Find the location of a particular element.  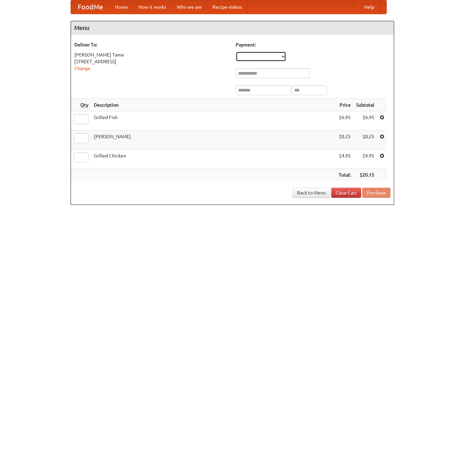

a: Help is located at coordinates (369, 7).